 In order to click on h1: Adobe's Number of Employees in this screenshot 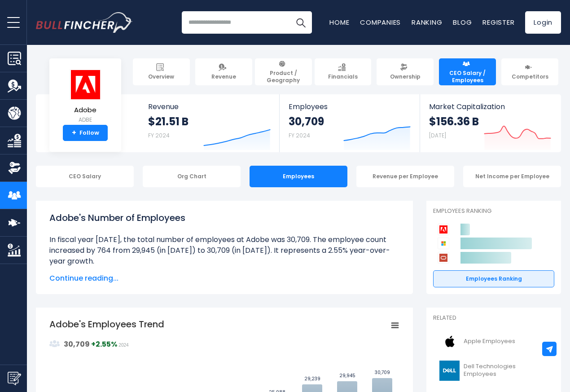, I will do `click(224, 218)`.